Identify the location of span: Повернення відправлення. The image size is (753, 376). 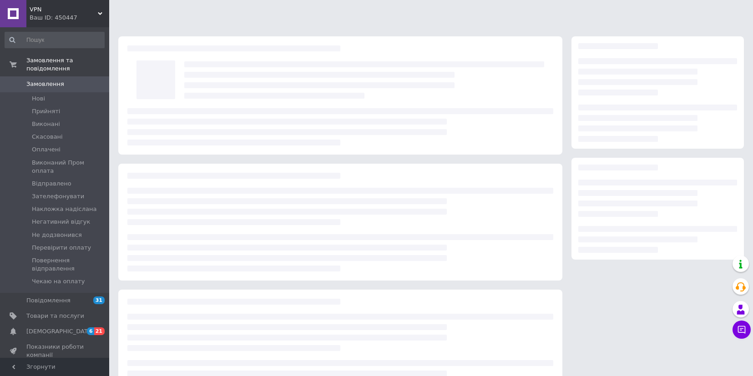
(68, 265).